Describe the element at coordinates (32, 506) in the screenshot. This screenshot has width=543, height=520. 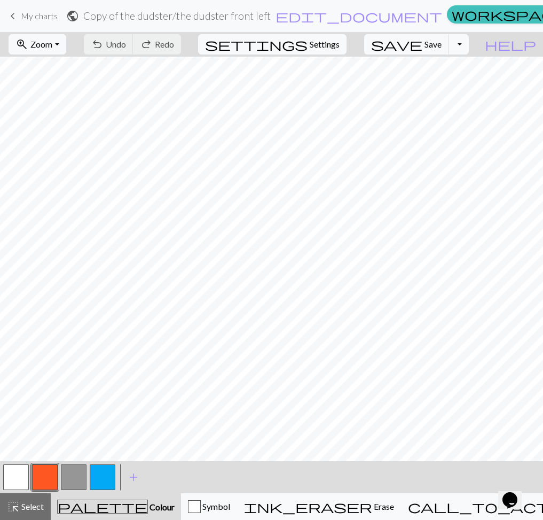
I see `span: Select` at that location.